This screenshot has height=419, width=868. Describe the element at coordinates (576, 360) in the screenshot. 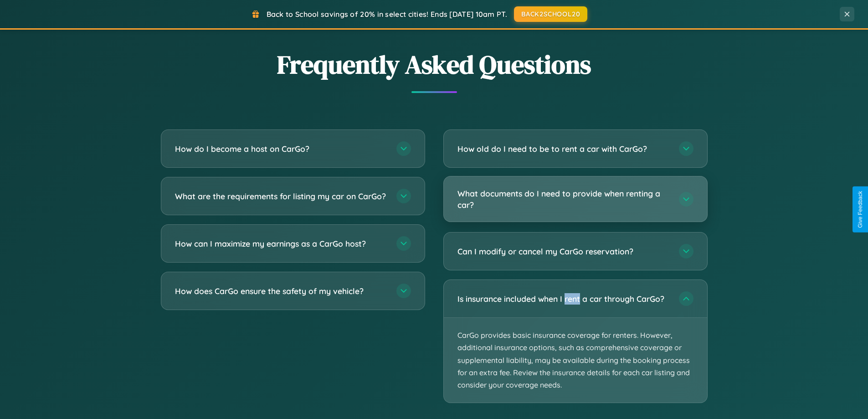

I see `p: CarGo provides basic insurance coverage for renters. However, additional insurance options, such ...` at that location.